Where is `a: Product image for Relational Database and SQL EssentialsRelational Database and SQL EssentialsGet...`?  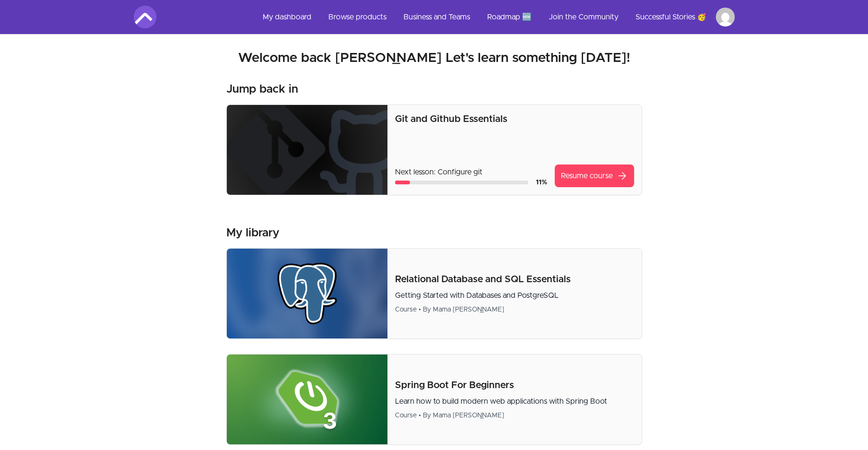 a: Product image for Relational Database and SQL EssentialsRelational Database and SQL EssentialsGet... is located at coordinates (434, 293).